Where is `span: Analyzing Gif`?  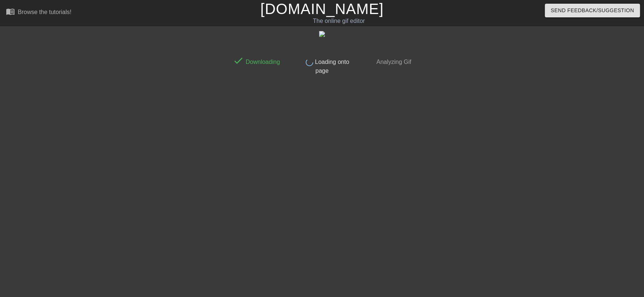
span: Analyzing Gif is located at coordinates (393, 62).